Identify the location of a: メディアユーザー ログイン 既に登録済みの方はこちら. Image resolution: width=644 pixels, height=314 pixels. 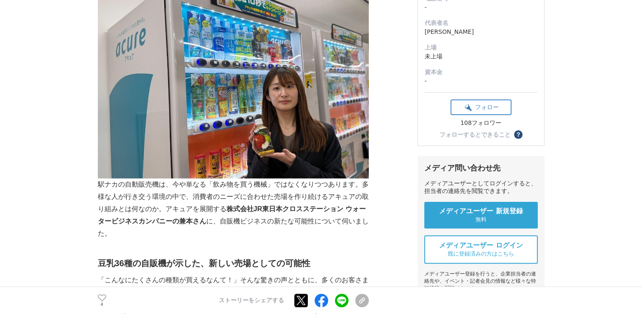
(481, 249).